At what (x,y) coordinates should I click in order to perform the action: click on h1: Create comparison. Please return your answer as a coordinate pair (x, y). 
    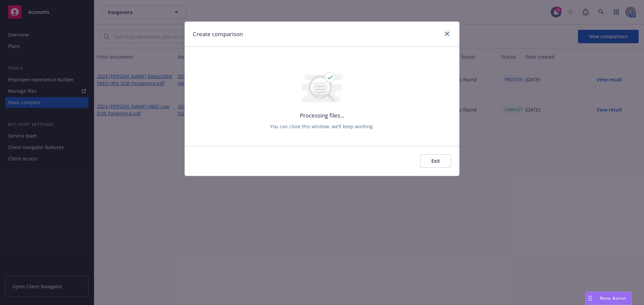
    Looking at the image, I should click on (217, 34).